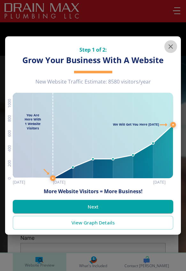 The height and width of the screenshot is (271, 186). What do you see at coordinates (93, 50) in the screenshot?
I see `h5: Step 1 of 2:` at bounding box center [93, 50].